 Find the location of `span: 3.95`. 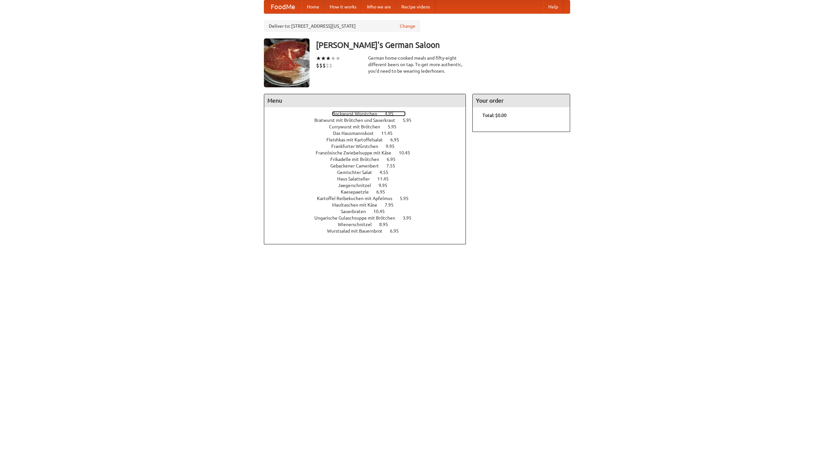

span: 3.95 is located at coordinates (410, 218).